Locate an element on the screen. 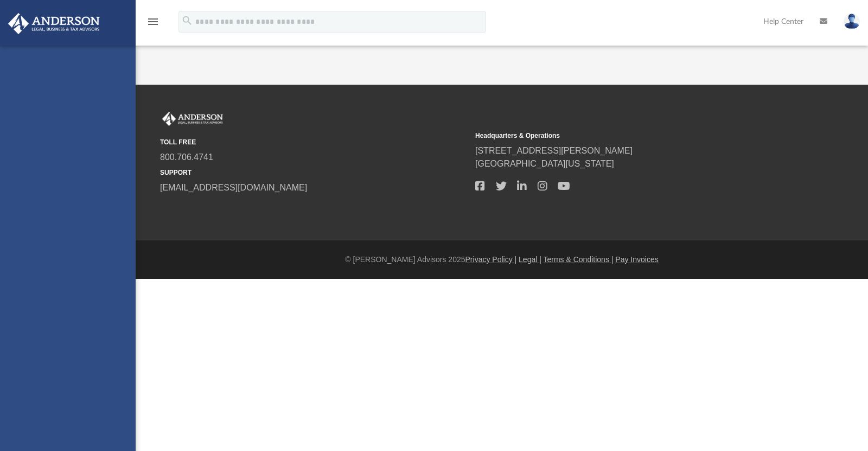 This screenshot has height=451, width=868. small: TOLL FREE is located at coordinates (314, 142).